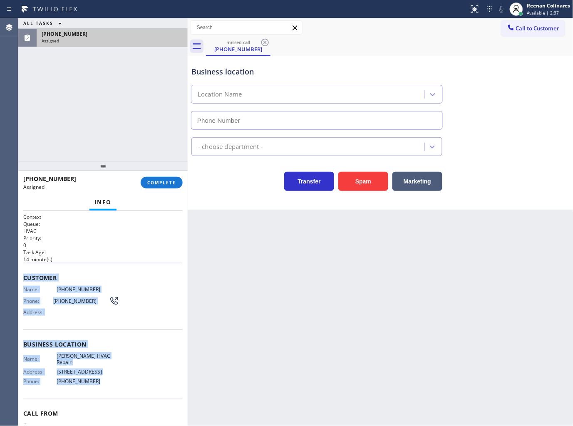 This screenshot has width=573, height=426. Describe the element at coordinates (316, 120) in the screenshot. I see `input: Phone Number` at that location.